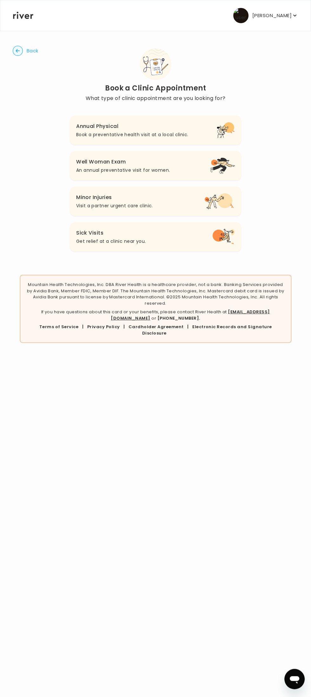 The width and height of the screenshot is (311, 697). I want to click on a: Terms of Service, so click(59, 326).